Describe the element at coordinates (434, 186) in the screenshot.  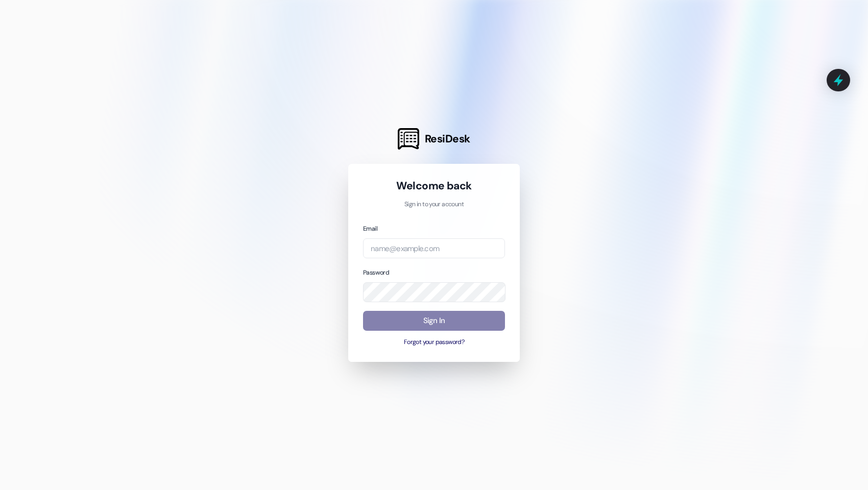
I see `h1: Welcome back` at that location.